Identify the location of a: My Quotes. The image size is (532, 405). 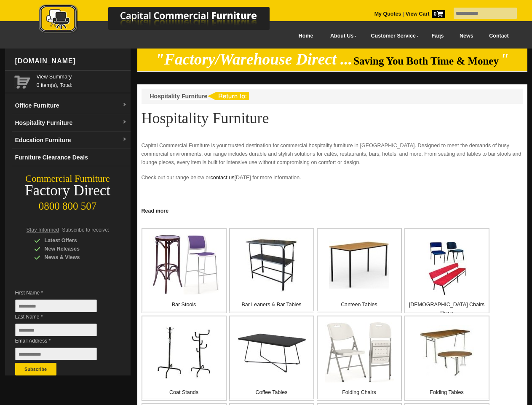
(388, 14).